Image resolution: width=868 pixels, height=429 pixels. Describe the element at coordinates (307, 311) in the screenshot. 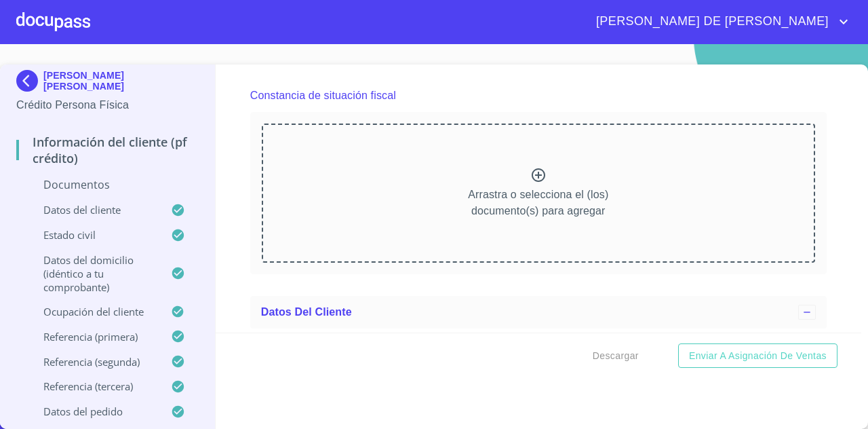

I see `span: Datos del cliente` at that location.